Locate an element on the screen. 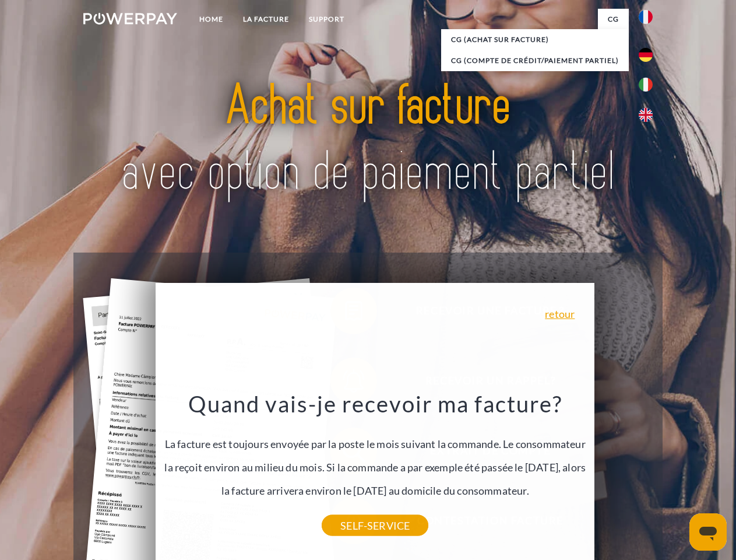 Image resolution: width=736 pixels, height=560 pixels. h3: Quand vais-je recevoir ma facture? is located at coordinates (375, 403).